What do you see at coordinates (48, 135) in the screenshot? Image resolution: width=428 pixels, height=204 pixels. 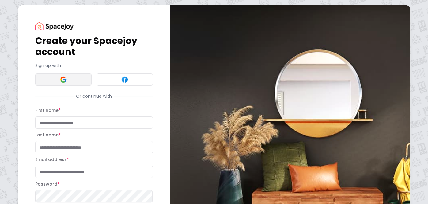 I see `label: Last name` at bounding box center [48, 135].